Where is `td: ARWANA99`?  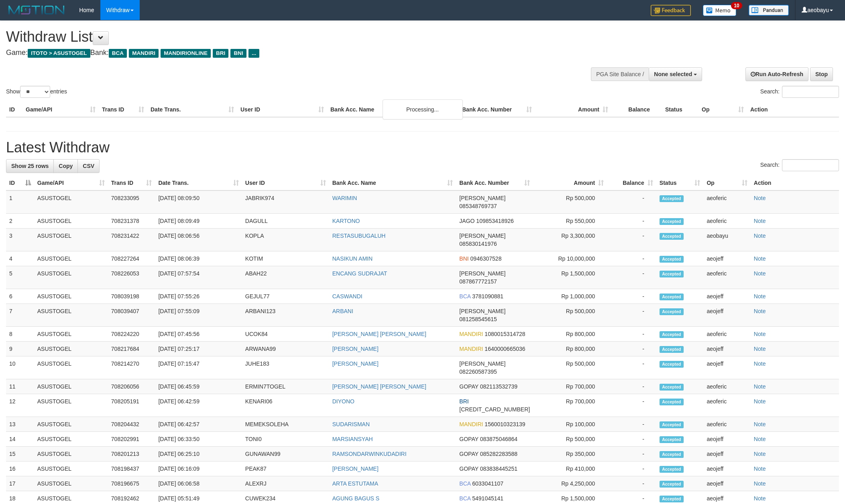
td: ARWANA99 is located at coordinates (286, 349).